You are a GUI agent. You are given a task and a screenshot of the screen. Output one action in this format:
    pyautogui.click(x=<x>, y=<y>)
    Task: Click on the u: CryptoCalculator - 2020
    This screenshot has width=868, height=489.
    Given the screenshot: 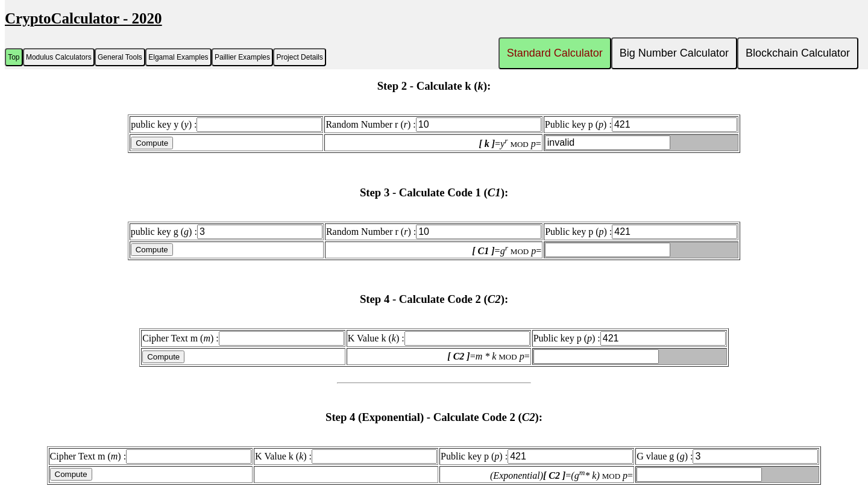 What is the action you would take?
    pyautogui.click(x=84, y=18)
    